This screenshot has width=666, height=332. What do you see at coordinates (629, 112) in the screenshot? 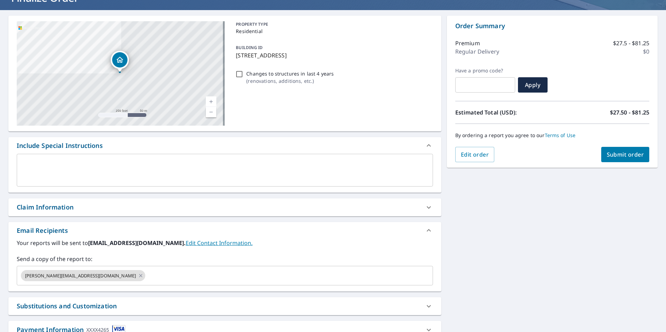
I see `p: $27.50 - $81.25` at bounding box center [629, 112].